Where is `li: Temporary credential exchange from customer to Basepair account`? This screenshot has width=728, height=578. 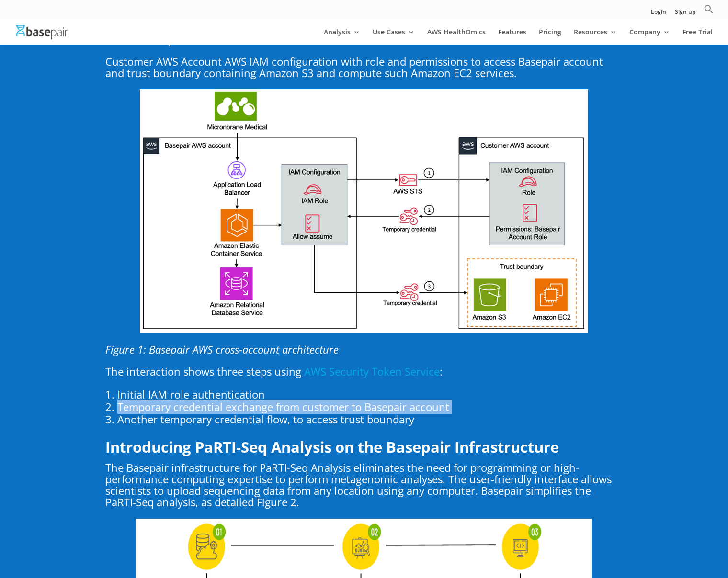
li: Temporary credential exchange from customer to Basepair account is located at coordinates (364, 407).